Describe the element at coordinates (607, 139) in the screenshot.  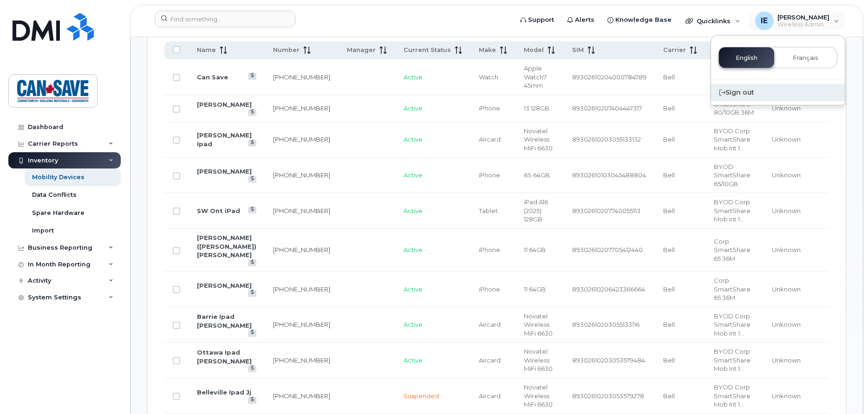
I see `span: 89302610203055133132` at that location.